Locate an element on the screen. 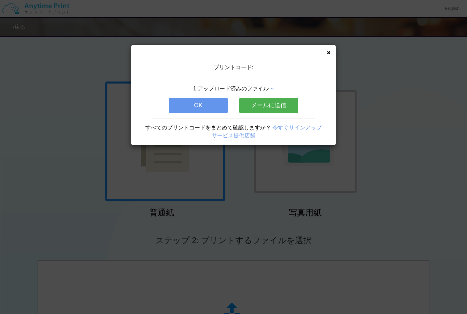 Image resolution: width=467 pixels, height=314 pixels. a: サービス提供店舗 is located at coordinates (234, 135).